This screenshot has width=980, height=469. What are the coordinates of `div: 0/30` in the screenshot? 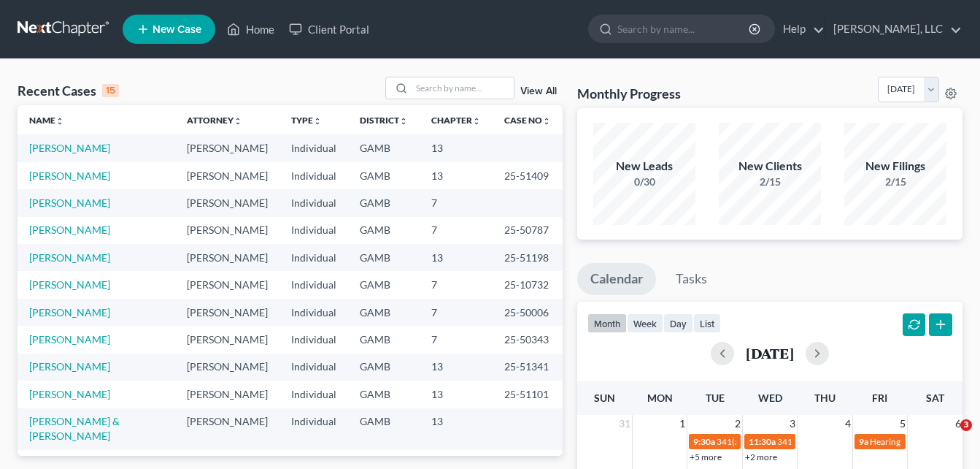 It's located at (644, 182).